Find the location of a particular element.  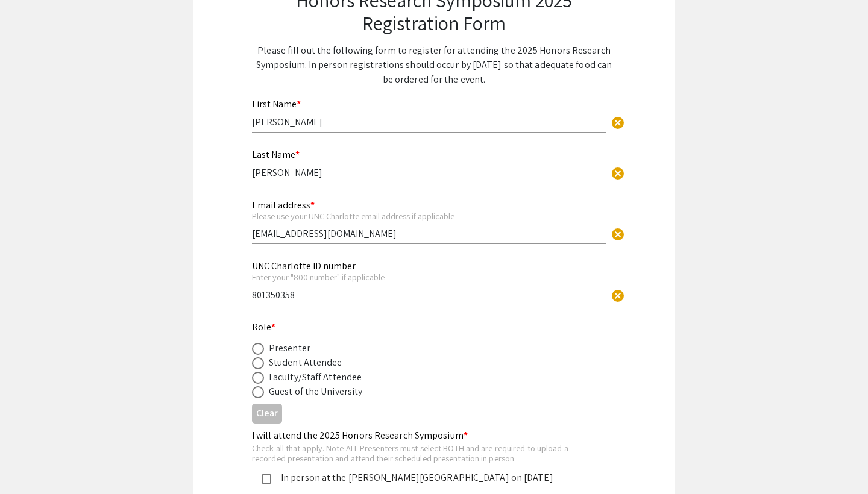

div: Faculty/Staff Attendee is located at coordinates (315, 377).